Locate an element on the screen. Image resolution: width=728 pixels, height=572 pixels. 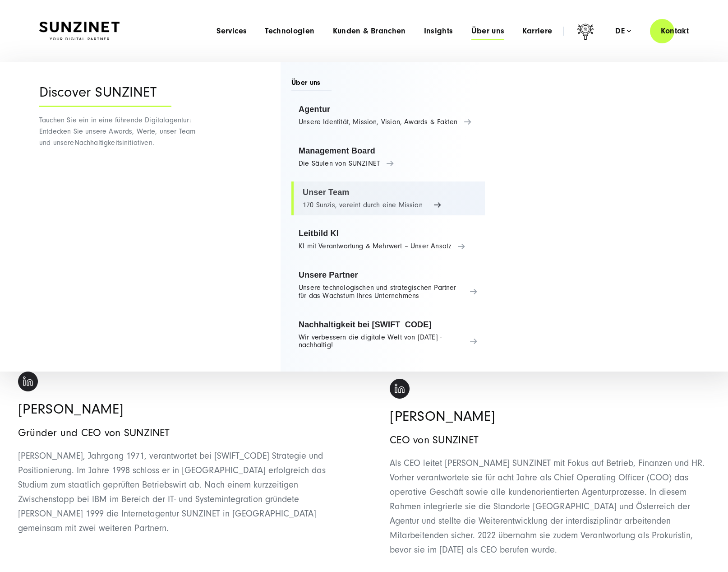
a: Unsere Partner Unsere technologischen und strategischen Partner für das Wachstum Ihres Unternehmens is located at coordinates (388, 285).